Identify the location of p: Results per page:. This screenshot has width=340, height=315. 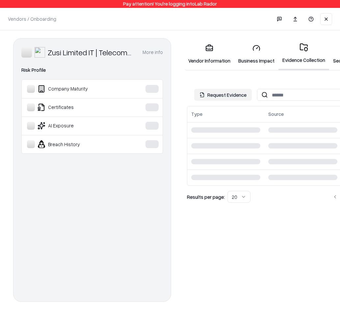
(205, 197).